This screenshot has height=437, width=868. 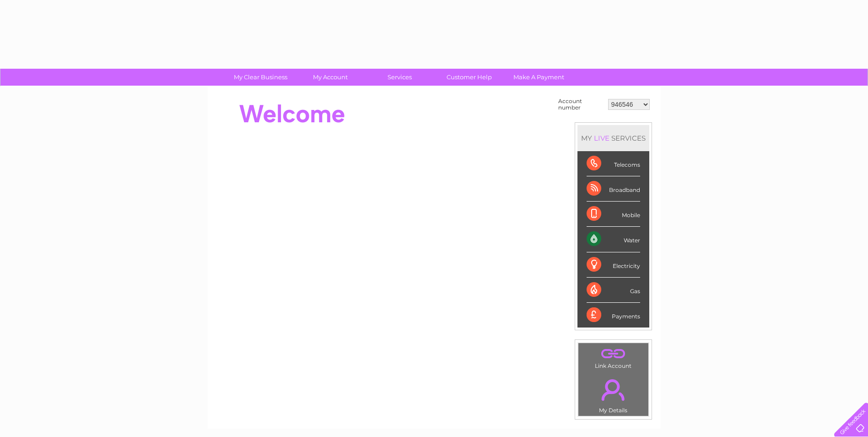 What do you see at coordinates (613, 163) in the screenshot?
I see `div: Telecoms` at bounding box center [613, 163].